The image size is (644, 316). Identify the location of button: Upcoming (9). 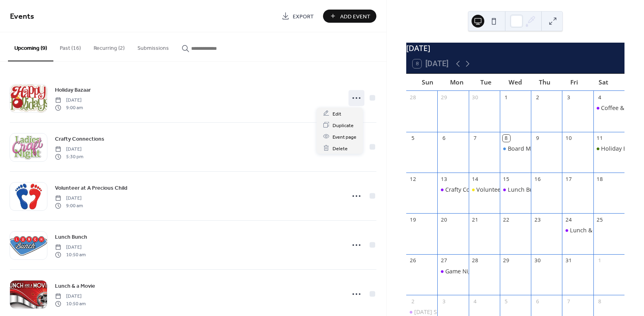
(31, 46).